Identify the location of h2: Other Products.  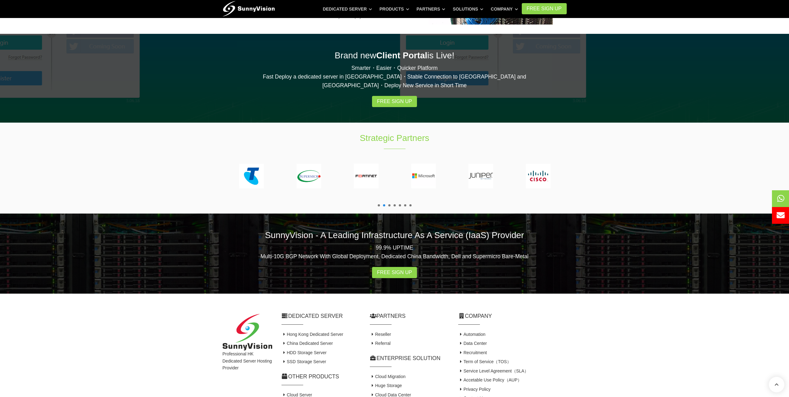
(321, 376).